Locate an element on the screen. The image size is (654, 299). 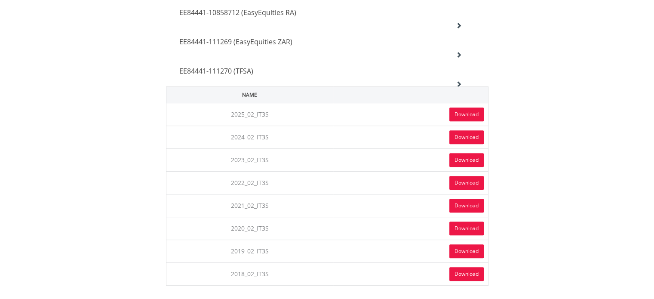
td: 2019_02_IT3S is located at coordinates (250, 251).